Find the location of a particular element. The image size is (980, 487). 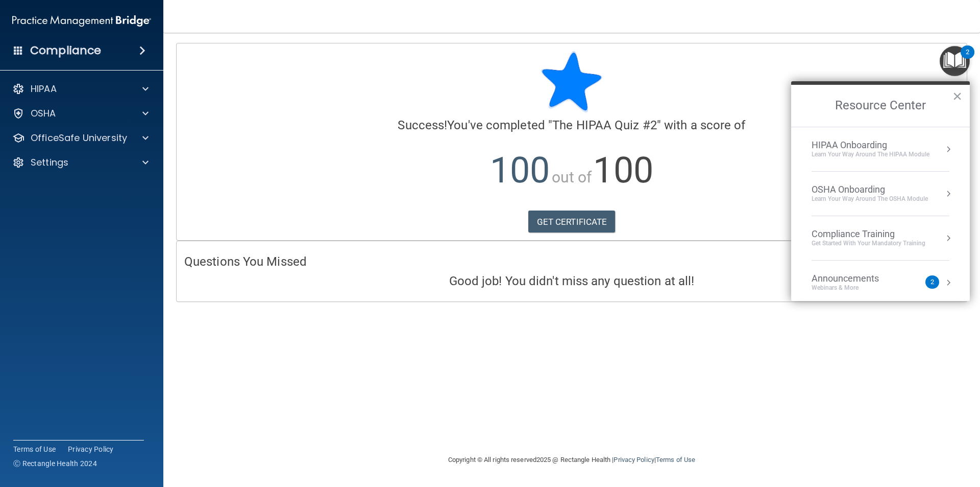

a: OSHA is located at coordinates (80, 114).